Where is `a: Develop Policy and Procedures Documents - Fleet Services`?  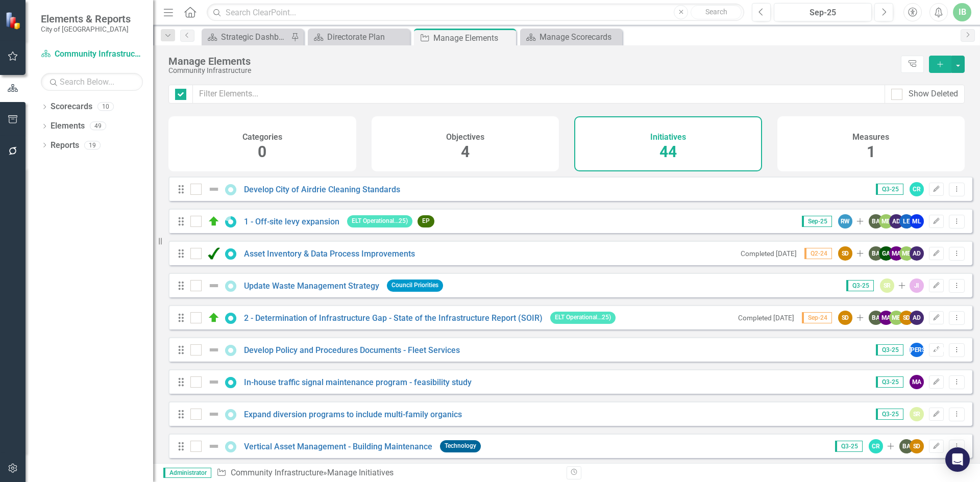 a: Develop Policy and Procedures Documents - Fleet Services is located at coordinates (352, 350).